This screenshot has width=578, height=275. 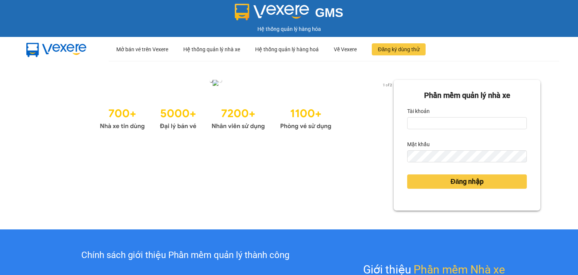 What do you see at coordinates (467, 95) in the screenshot?
I see `div: Phần mềm quản lý nhà xe` at bounding box center [467, 95].